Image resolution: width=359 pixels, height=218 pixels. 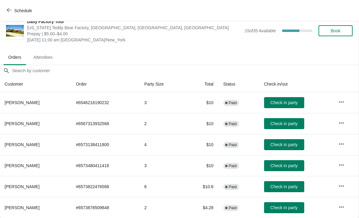 What do you see at coordinates (134, 34) in the screenshot?
I see `span: Prepay | $5.00–$4.00` at bounding box center [134, 34].